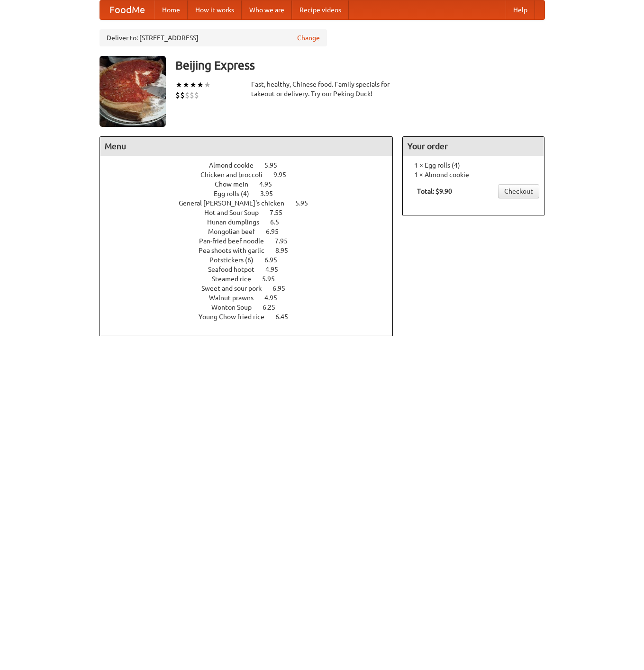  What do you see at coordinates (267, 10) in the screenshot?
I see `a: Who we are` at bounding box center [267, 10].